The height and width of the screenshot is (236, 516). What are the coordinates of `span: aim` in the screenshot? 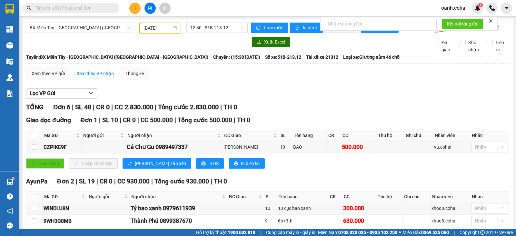 It's located at (165, 8).